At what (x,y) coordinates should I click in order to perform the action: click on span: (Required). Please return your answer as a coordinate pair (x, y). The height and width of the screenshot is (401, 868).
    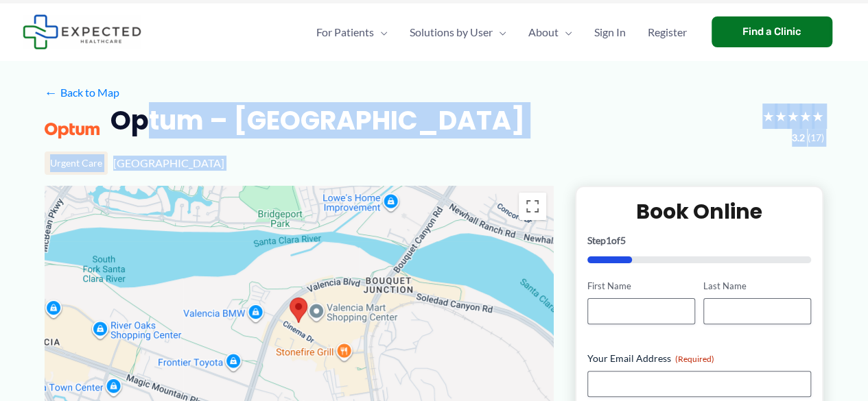
    Looking at the image, I should click on (694, 358).